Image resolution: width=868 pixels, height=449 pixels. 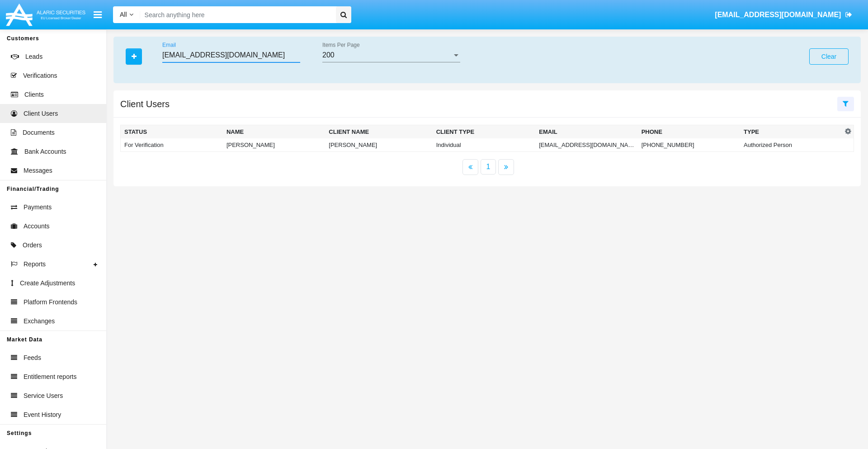 I want to click on span: Feeds, so click(x=32, y=358).